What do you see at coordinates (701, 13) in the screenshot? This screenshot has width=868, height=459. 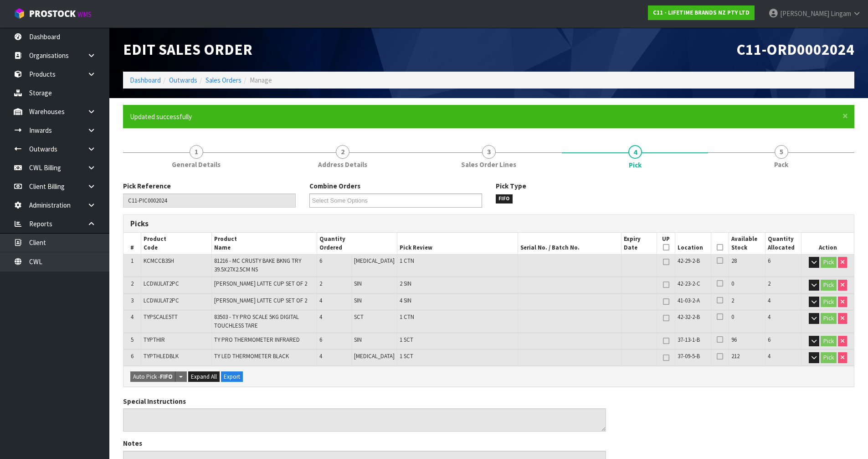 I see `a: C11 - LIFETIME BRANDS NZ PTY LTD` at bounding box center [701, 13].